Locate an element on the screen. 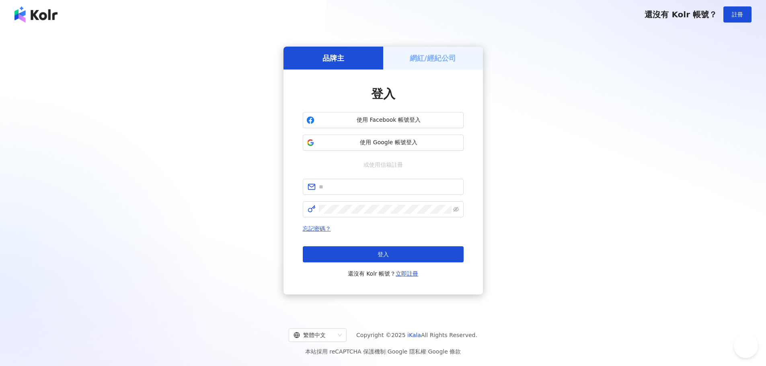  h5: 網紅/經紀公司 is located at coordinates (433, 58).